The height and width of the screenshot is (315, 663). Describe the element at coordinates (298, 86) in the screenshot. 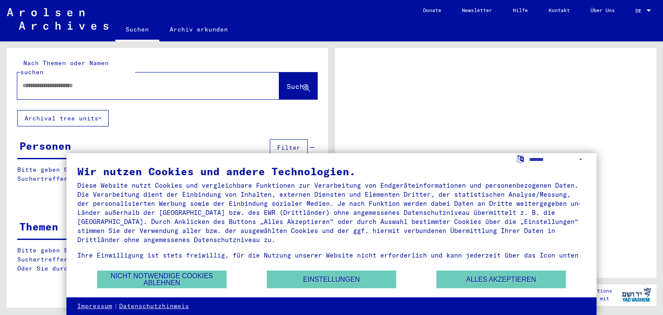

I see `button: Suche` at that location.